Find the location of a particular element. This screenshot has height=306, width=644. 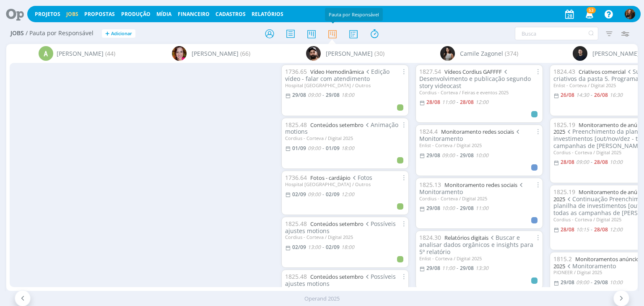

span: 1736.65 is located at coordinates (296, 71).